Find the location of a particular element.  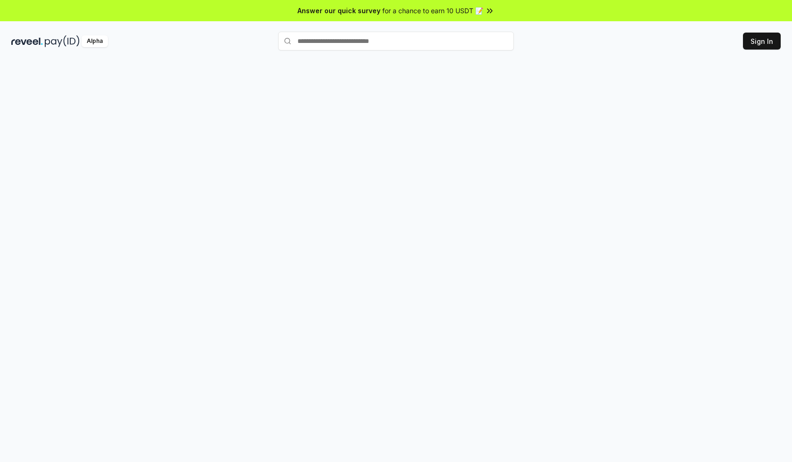

img: reveel_dark is located at coordinates (27, 41).